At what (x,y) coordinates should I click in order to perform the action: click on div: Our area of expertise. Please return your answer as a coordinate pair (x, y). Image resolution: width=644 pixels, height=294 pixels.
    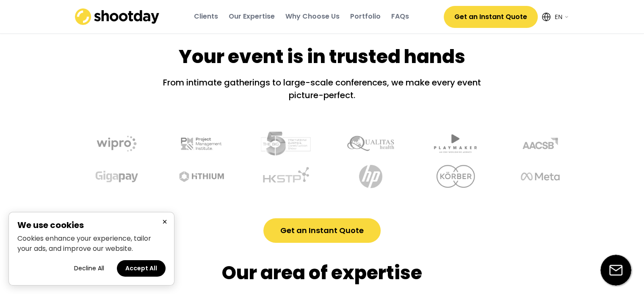
    Looking at the image, I should click on (322, 273).